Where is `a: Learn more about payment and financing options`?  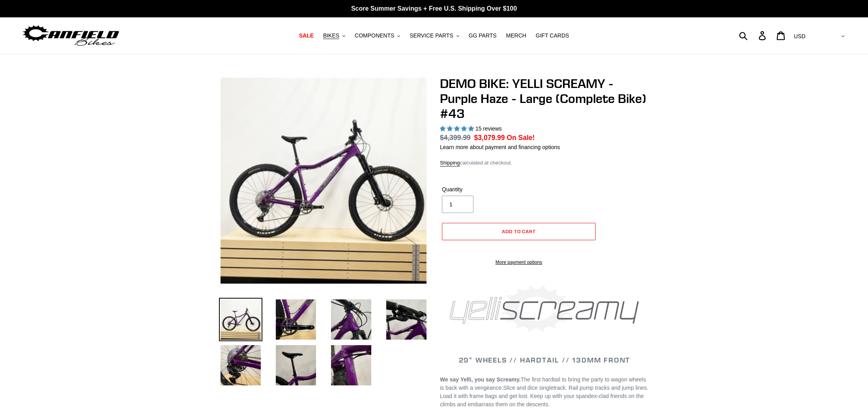 a: Learn more about payment and financing options is located at coordinates (500, 148).